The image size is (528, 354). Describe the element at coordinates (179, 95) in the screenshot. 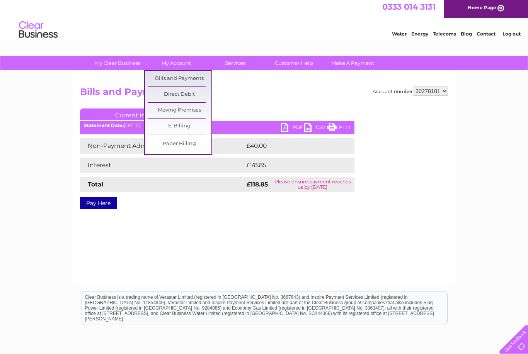

I see `a: Direct Debit` at that location.